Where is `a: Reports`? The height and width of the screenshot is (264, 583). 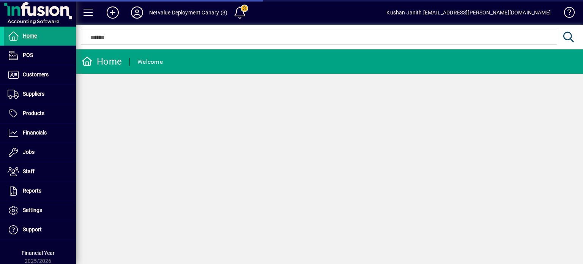
a: Reports is located at coordinates (40, 191).